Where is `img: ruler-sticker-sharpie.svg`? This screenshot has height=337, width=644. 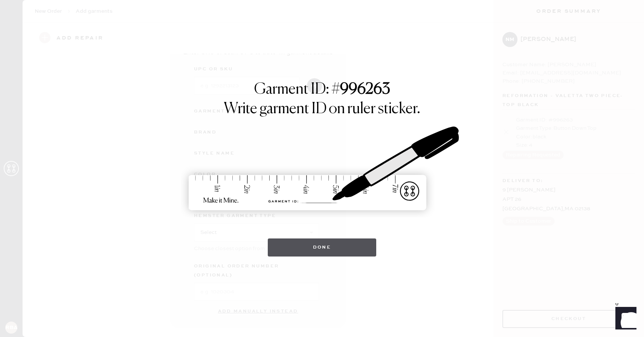
img: ruler-sticker-sharpie.svg is located at coordinates (322, 169).